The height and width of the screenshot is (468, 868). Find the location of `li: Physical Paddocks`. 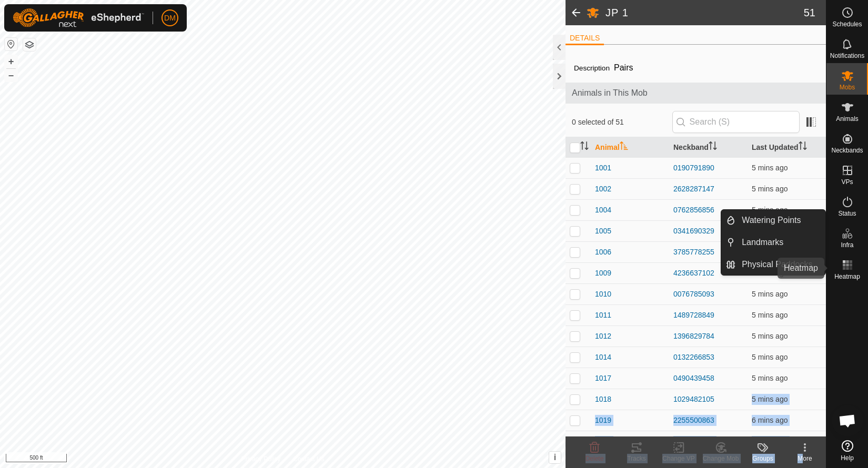

li: Physical Paddocks is located at coordinates (773, 264).